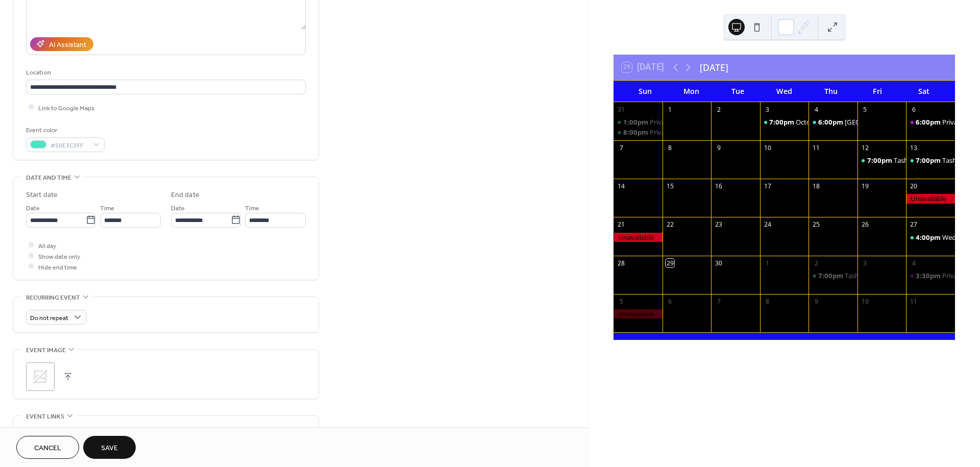 This screenshot has height=467, width=980. Describe the element at coordinates (865, 225) in the screenshot. I see `div: 26` at that location.